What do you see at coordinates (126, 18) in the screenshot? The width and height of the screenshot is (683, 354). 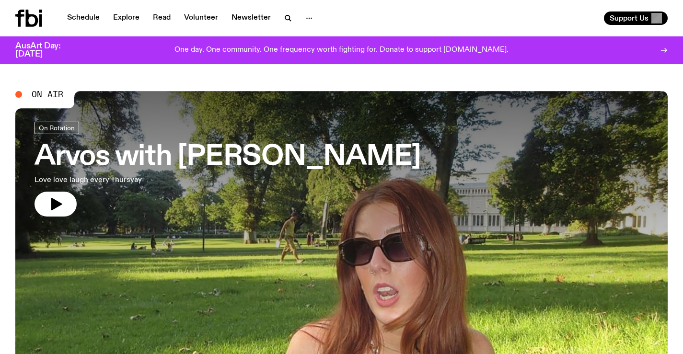 I see `a: Explore` at bounding box center [126, 18].